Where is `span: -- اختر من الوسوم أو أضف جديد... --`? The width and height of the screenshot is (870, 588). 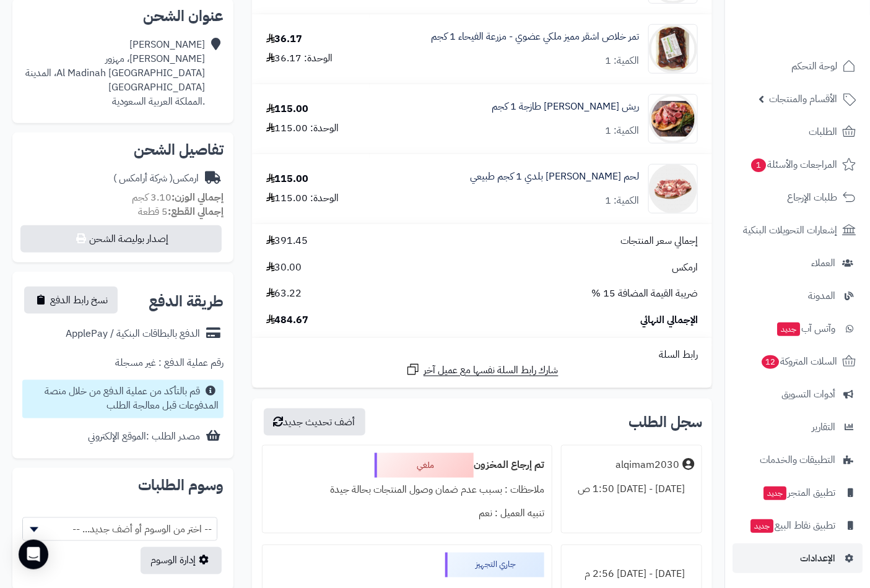
span: -- اختر من الوسوم أو أضف جديد... -- is located at coordinates (119, 530).